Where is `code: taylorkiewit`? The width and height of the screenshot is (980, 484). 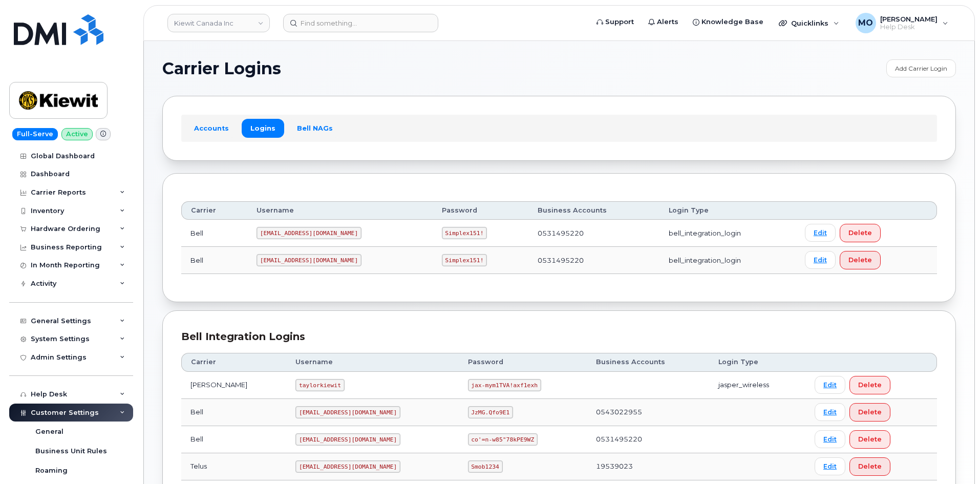
code: taylorkiewit is located at coordinates (320, 385).